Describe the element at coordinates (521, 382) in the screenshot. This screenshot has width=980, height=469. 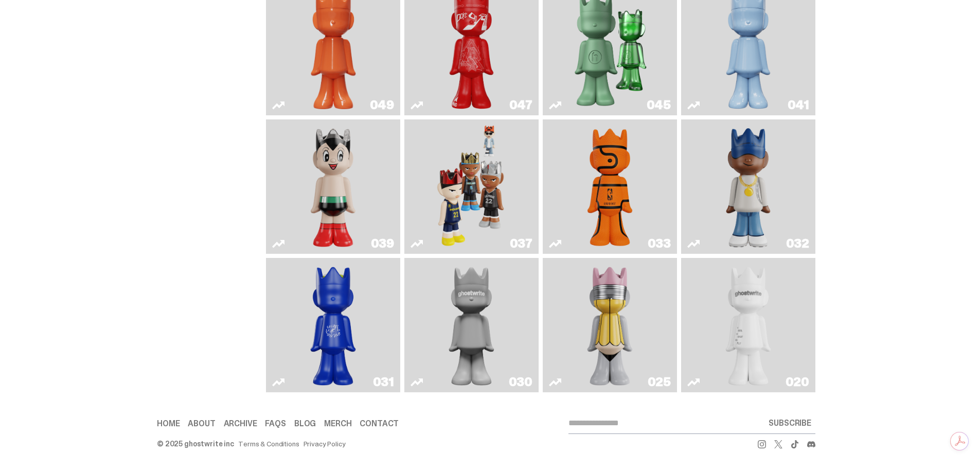
I see `div: 030` at that location.